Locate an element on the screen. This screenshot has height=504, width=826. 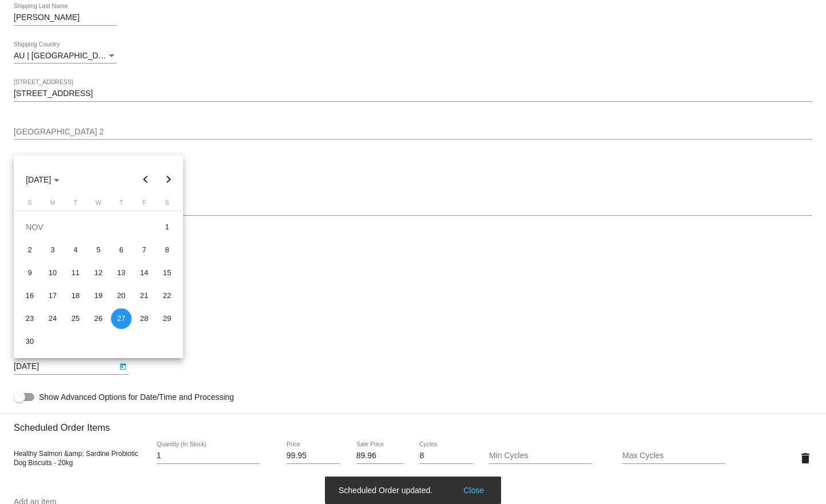
td: November 17, 2025 is located at coordinates (53, 296).